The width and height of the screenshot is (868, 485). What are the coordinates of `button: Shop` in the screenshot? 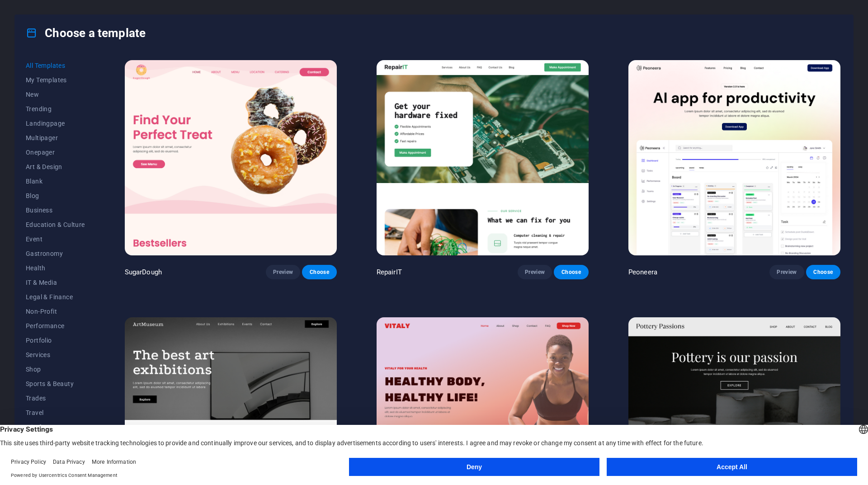 It's located at (55, 369).